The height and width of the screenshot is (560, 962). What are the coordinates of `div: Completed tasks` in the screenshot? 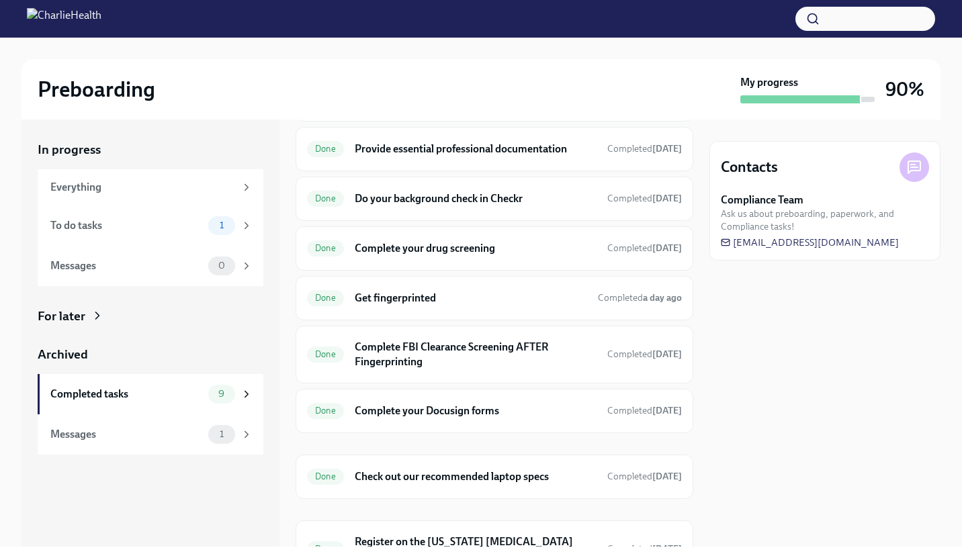 It's located at (127, 394).